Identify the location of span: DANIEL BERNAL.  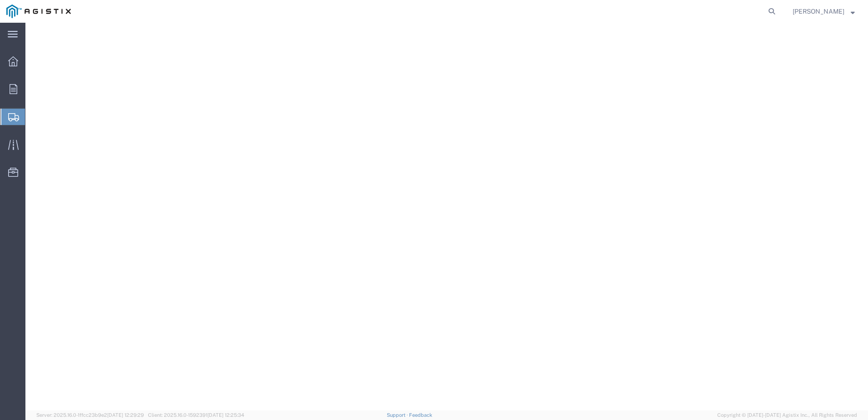
(818, 11).